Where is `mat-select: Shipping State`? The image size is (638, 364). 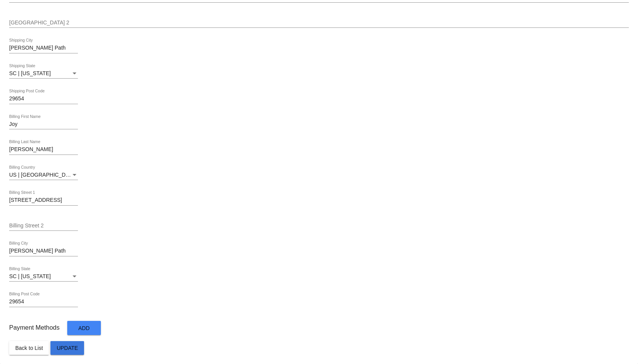
mat-select: Shipping State is located at coordinates (44, 73).